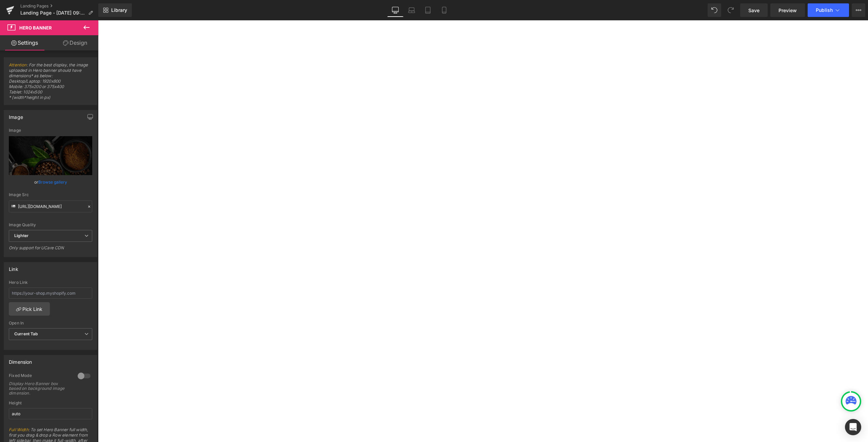  Describe the element at coordinates (50, 414) in the screenshot. I see `input: auto` at that location.